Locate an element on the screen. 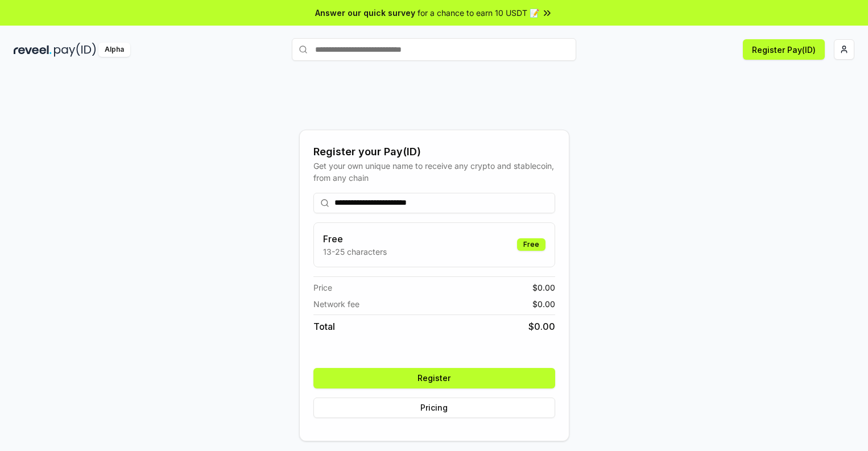 The image size is (868, 451). button: Register Pay(ID) is located at coordinates (784, 50).